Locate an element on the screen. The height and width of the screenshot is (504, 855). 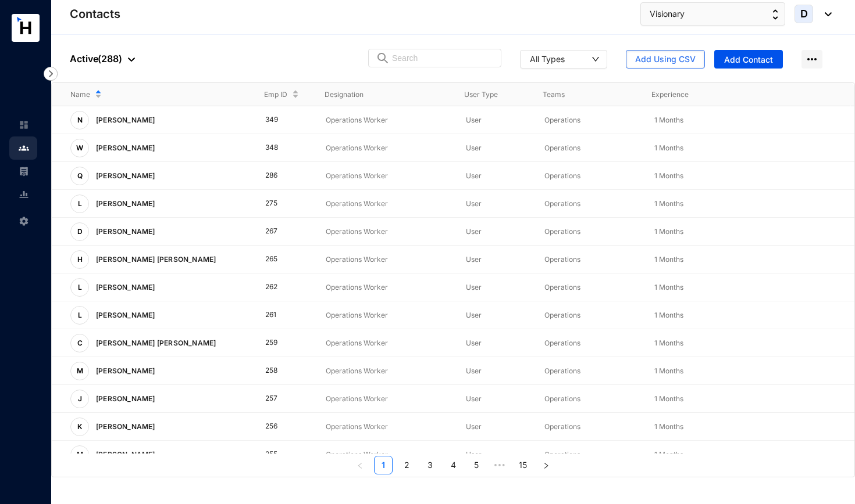
span: N is located at coordinates (79, 120).